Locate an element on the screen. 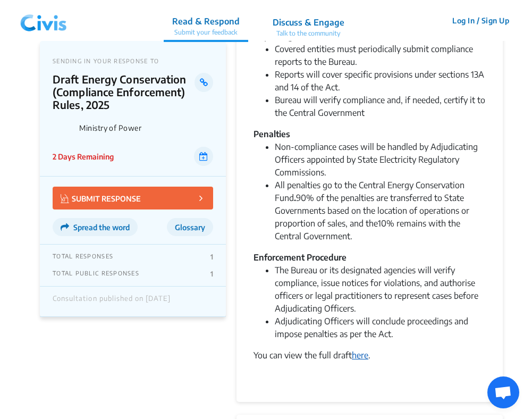 This screenshot has height=419, width=532. p: Submit your feedback is located at coordinates (206, 32).